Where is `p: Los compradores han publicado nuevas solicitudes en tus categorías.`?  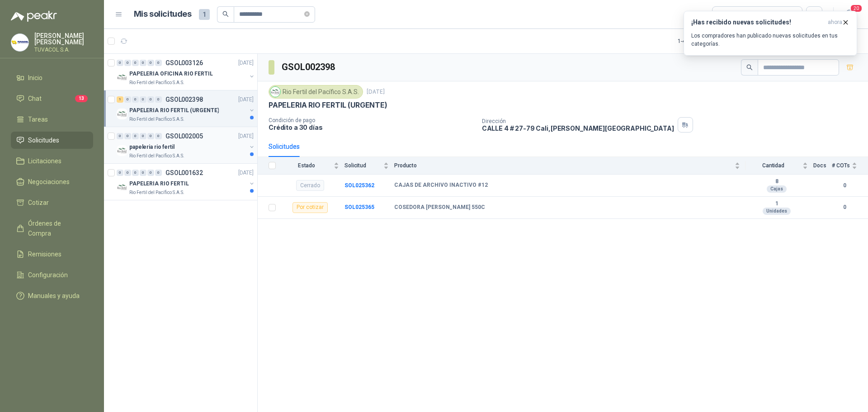 p: Los compradores han publicado nuevas solicitudes en tus categorías. is located at coordinates (770, 40).